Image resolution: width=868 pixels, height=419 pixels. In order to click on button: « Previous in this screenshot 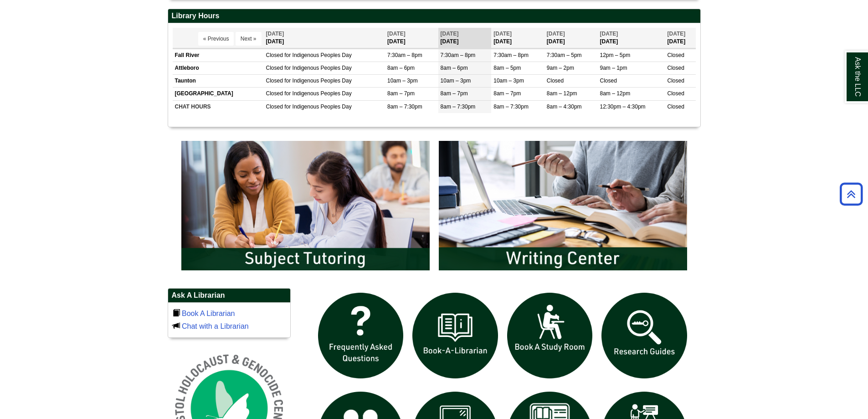, I will do `click(216, 39)`.